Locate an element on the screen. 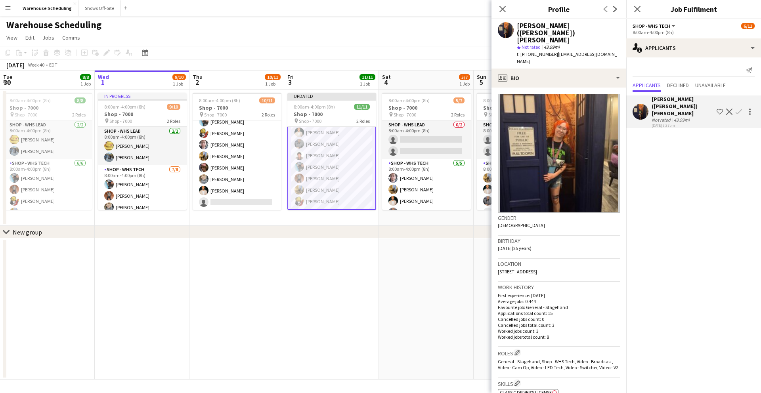  a: Comms is located at coordinates (71, 38).